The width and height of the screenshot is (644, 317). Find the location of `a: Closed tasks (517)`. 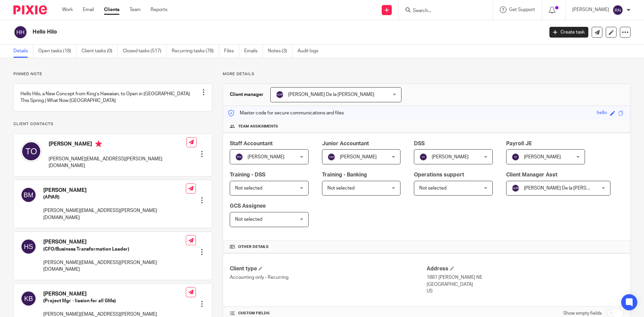

a: Closed tasks (517) is located at coordinates (145, 51).